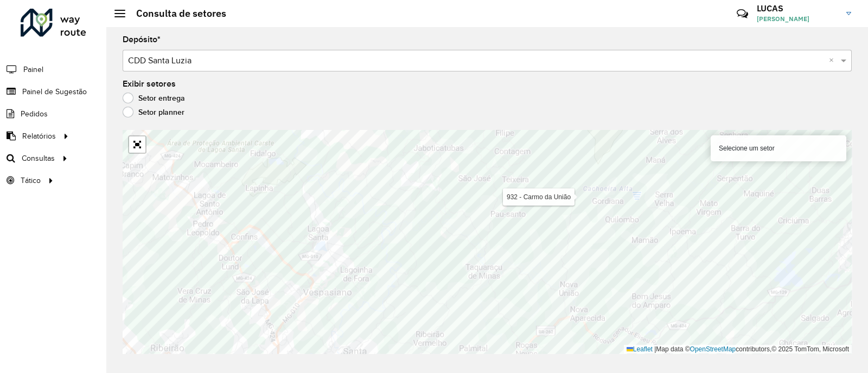 The height and width of the screenshot is (373, 868). I want to click on span: Painel, so click(33, 70).